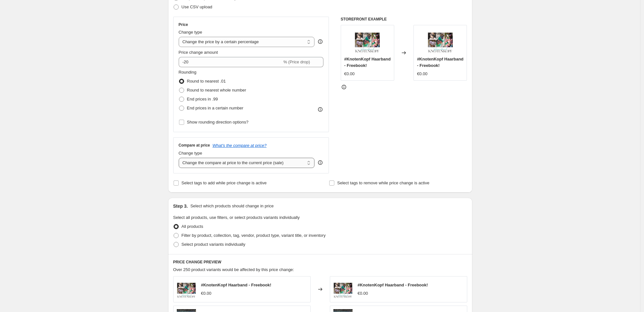  What do you see at coordinates (237, 217) in the screenshot?
I see `span: Select all products, use filters, or select products variants individually` at bounding box center [237, 217].